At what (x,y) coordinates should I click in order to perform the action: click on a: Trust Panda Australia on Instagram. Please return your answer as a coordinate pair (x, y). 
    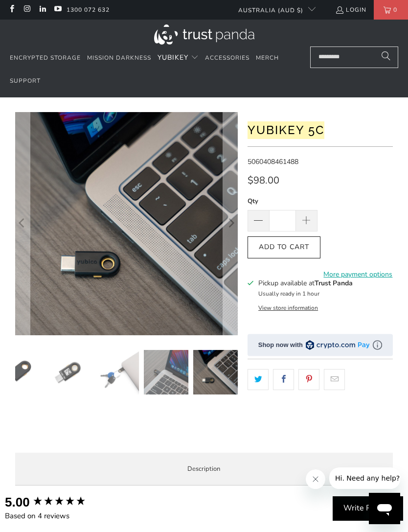
    Looking at the image, I should click on (26, 10).